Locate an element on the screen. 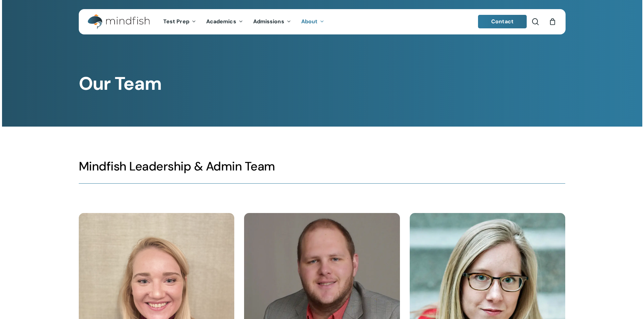  h1: Our Team is located at coordinates (322, 84).